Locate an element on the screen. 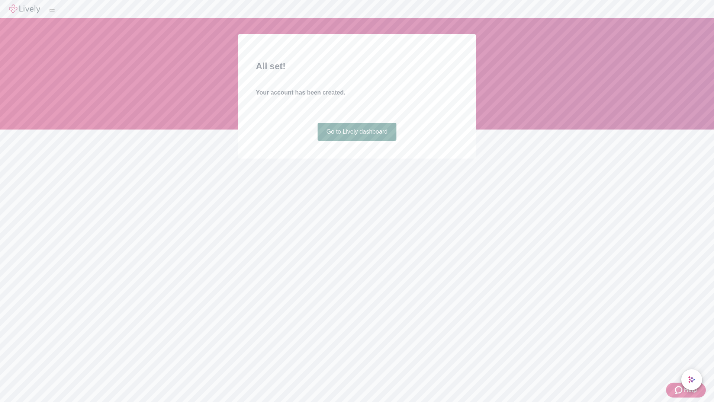 This screenshot has width=714, height=402. svg: Lively AI Assistant is located at coordinates (692, 380).